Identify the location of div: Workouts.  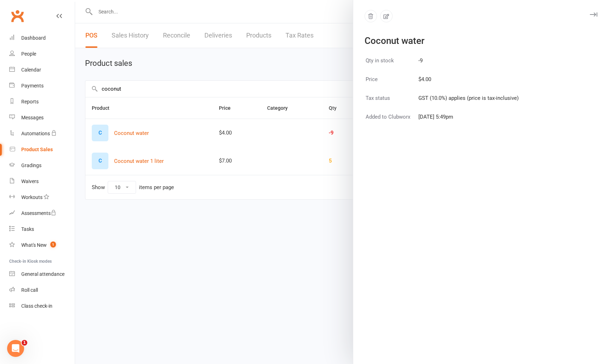
(32, 197).